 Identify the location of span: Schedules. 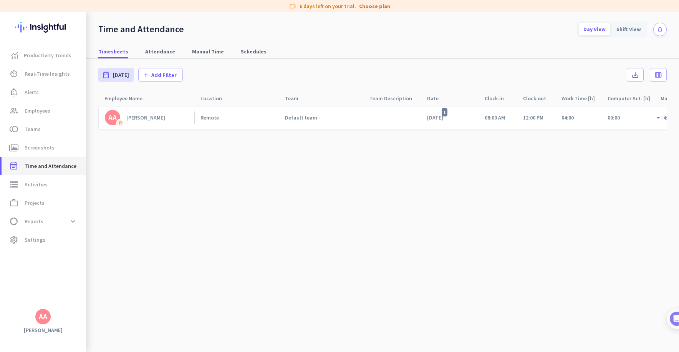
(253, 51).